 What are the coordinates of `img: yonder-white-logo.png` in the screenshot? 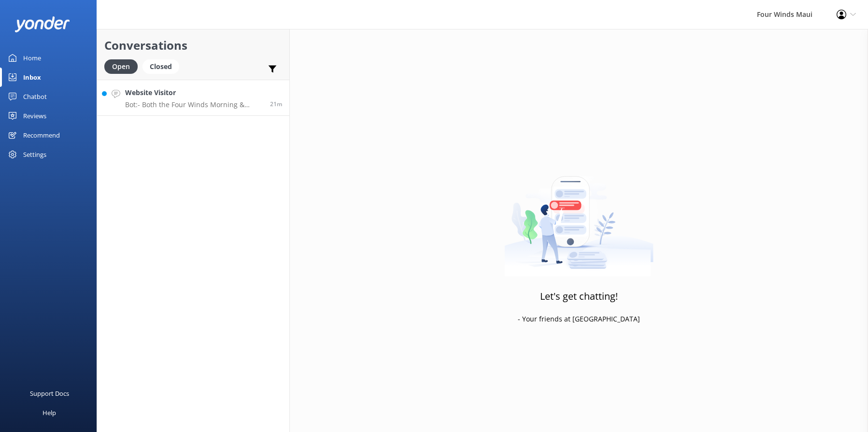 It's located at (42, 24).